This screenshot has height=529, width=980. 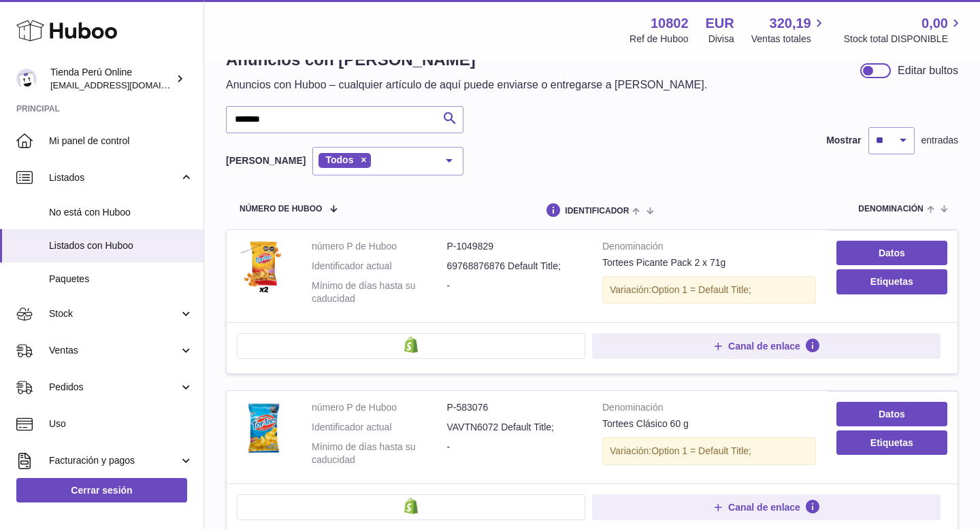 I want to click on span: Listados, so click(x=113, y=178).